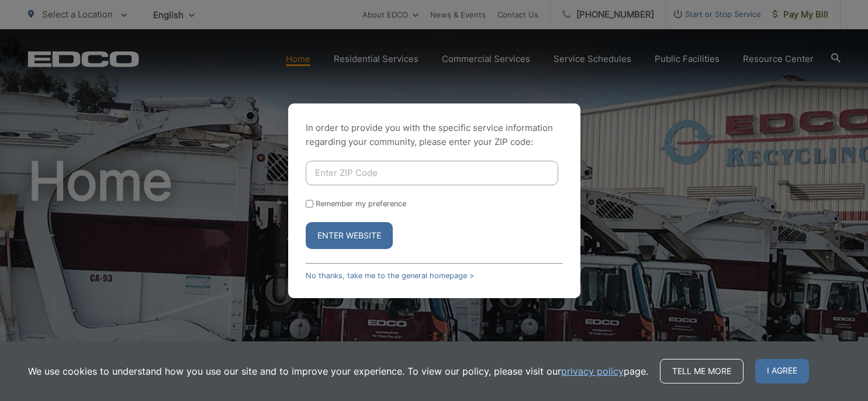 The height and width of the screenshot is (401, 868). Describe the element at coordinates (782, 371) in the screenshot. I see `span: I agree` at that location.